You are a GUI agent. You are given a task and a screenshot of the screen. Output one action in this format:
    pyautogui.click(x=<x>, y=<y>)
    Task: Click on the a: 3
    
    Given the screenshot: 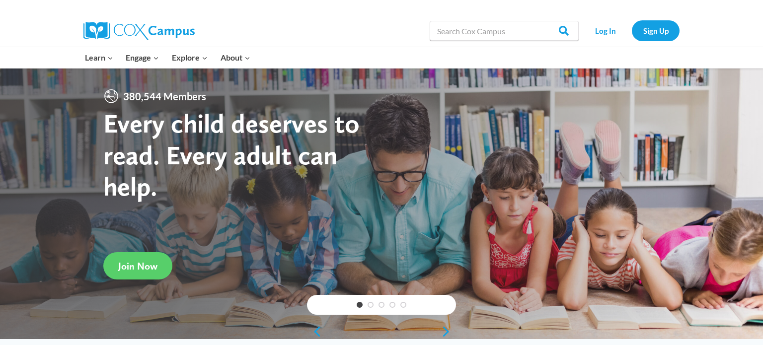 What is the action you would take?
    pyautogui.click(x=382, y=305)
    